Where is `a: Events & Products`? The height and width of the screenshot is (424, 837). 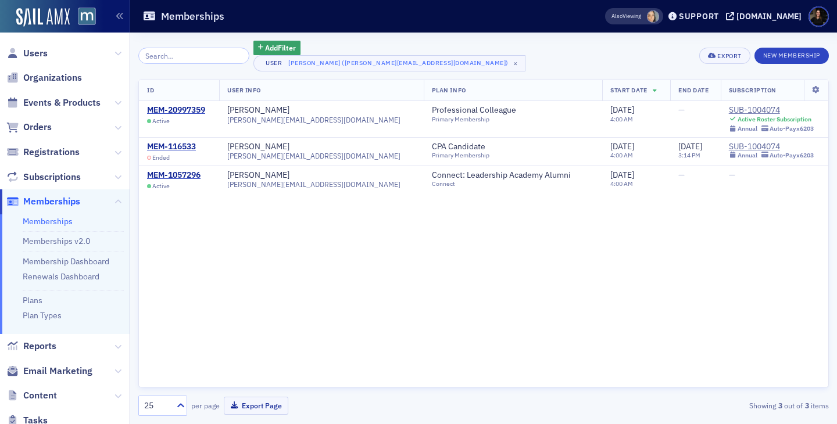
a: Events & Products is located at coordinates (53, 103).